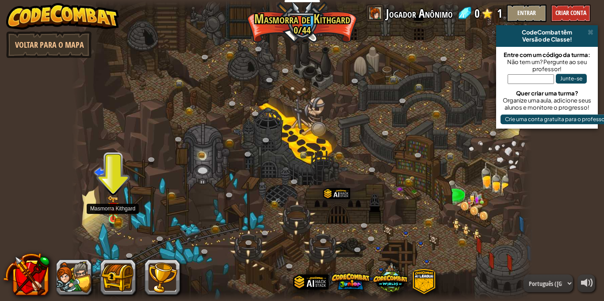  What do you see at coordinates (547, 39) in the screenshot?
I see `div: Versão de Classe!` at bounding box center [547, 39].